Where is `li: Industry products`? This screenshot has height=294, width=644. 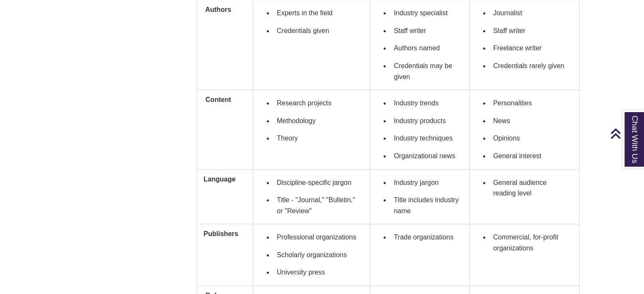
li: Industry products is located at coordinates (426, 121).